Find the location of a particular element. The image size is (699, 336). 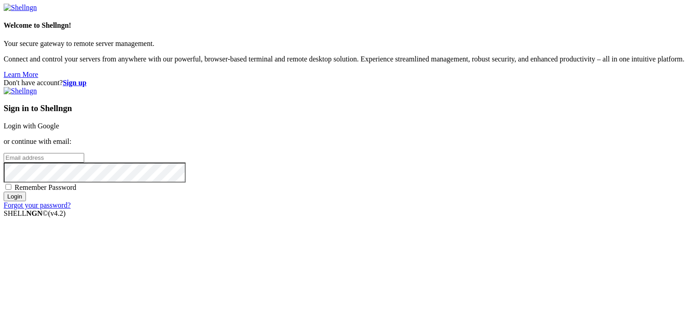

div: Don't have account? is located at coordinates (350, 83).